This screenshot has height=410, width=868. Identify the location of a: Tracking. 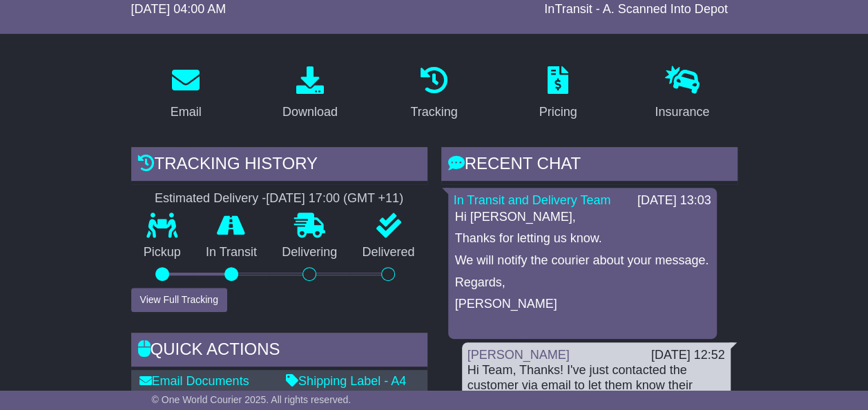
(434, 94).